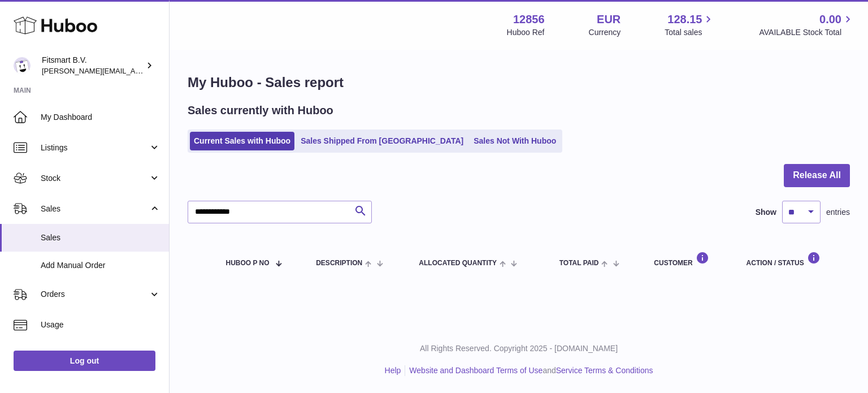 This screenshot has height=393, width=868. I want to click on h2: Sales currently with Huboo, so click(261, 110).